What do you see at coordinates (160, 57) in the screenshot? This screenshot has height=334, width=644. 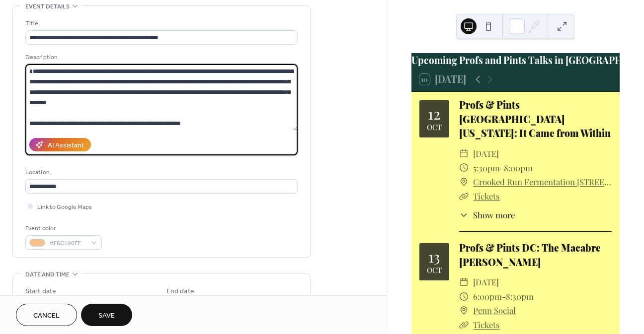 I see `div: Description` at bounding box center [160, 57].